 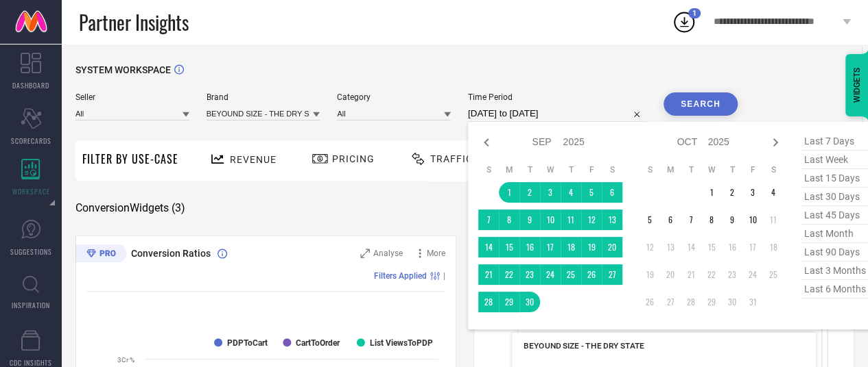 What do you see at coordinates (571, 275) in the screenshot?
I see `td: Thu Sep 25 2025` at bounding box center [571, 275].